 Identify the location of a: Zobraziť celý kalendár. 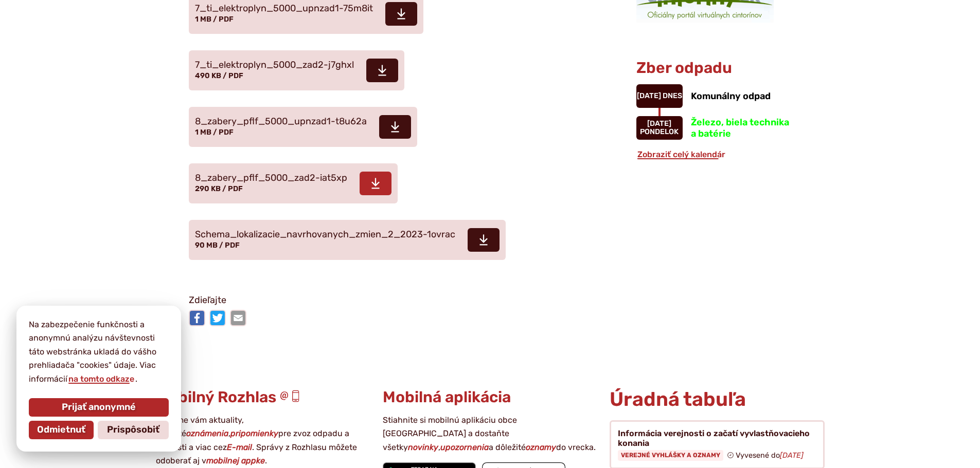
(681, 154).